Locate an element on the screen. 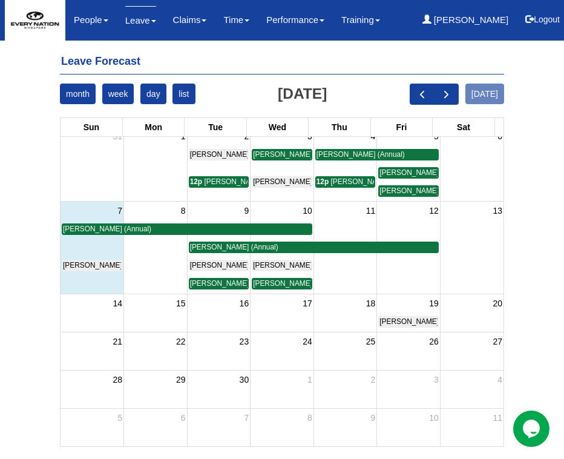  span: 12 is located at coordinates (434, 211).